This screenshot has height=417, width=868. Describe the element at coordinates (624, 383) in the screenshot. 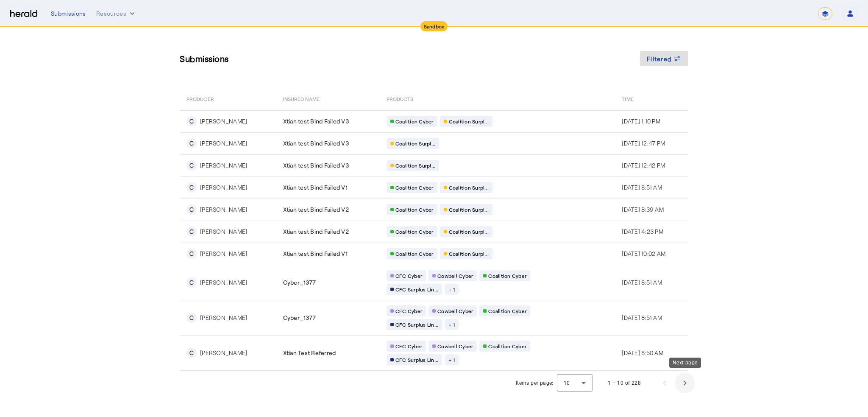

I see `div: 1 – 10 of 228` at that location.